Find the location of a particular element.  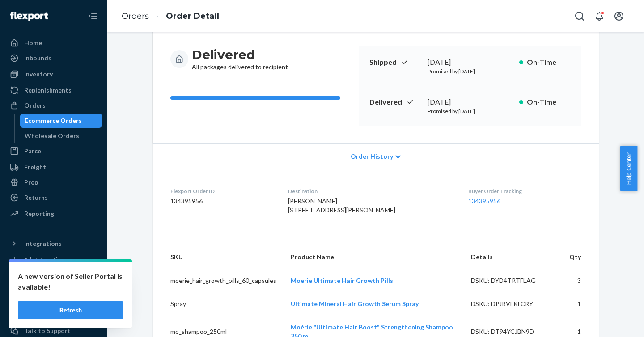

a: Reporting is located at coordinates (54, 214).